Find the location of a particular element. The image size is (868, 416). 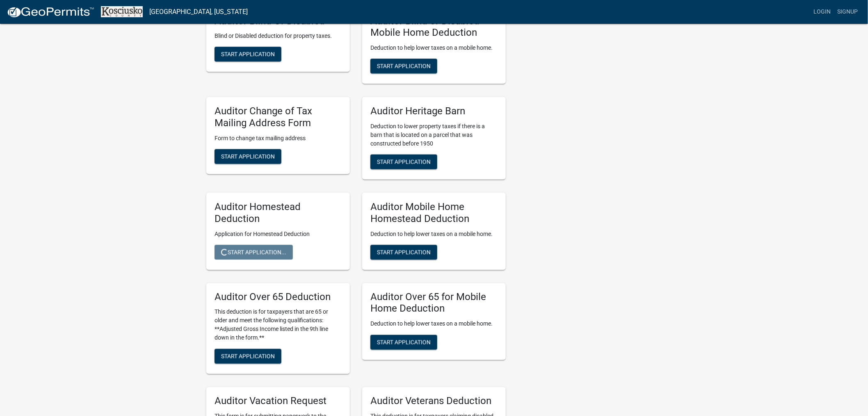

h5: Auditor Blind or Disabled Mobile Home Deduction is located at coordinates (434, 27).